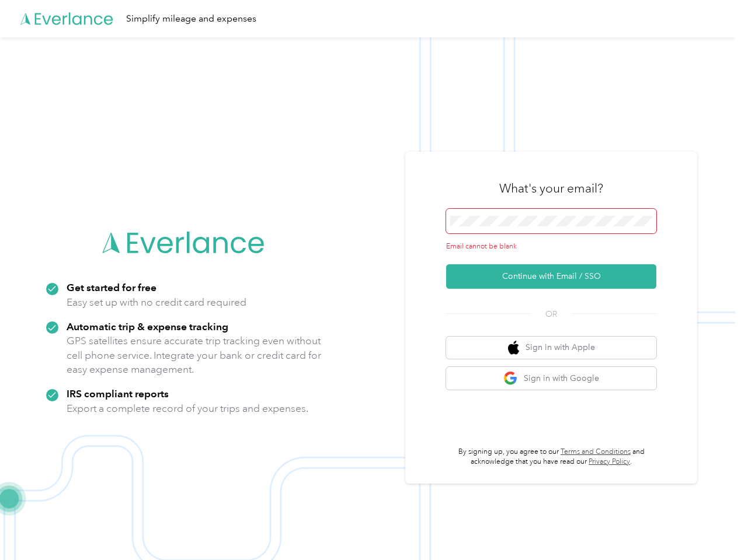 This screenshot has height=560, width=741. I want to click on div: Simplify mileage and expenses, so click(191, 19).